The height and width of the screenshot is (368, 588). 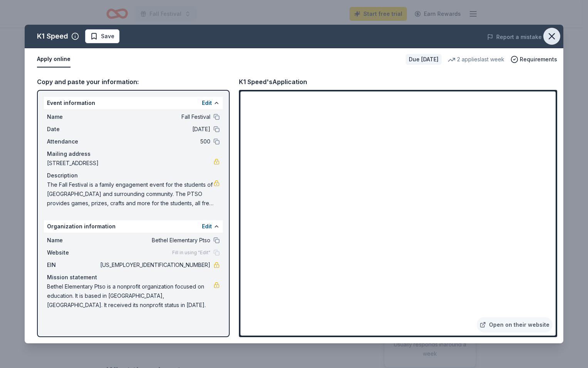 What do you see at coordinates (514, 325) in the screenshot?
I see `a: Open on their website` at bounding box center [514, 325].